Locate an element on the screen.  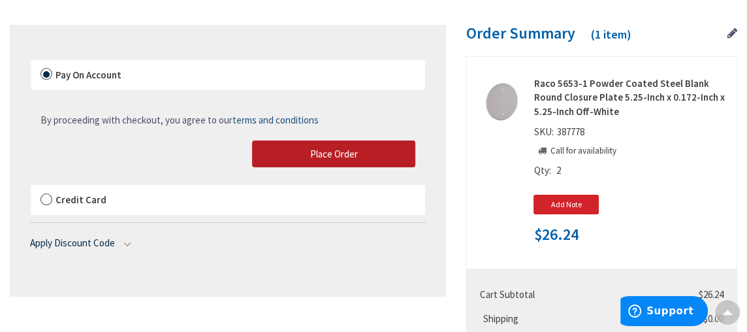
img: Raco 5653-1 Powder Coated Steel Blank Round Closure Plate 5.25-Inch x 0.172-Inch x 5.25-Inch Off-... is located at coordinates (502, 102).